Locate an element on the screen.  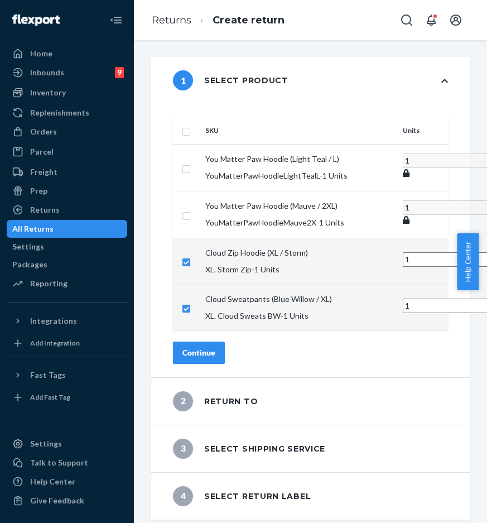
div: Replenishments is located at coordinates (60, 113).